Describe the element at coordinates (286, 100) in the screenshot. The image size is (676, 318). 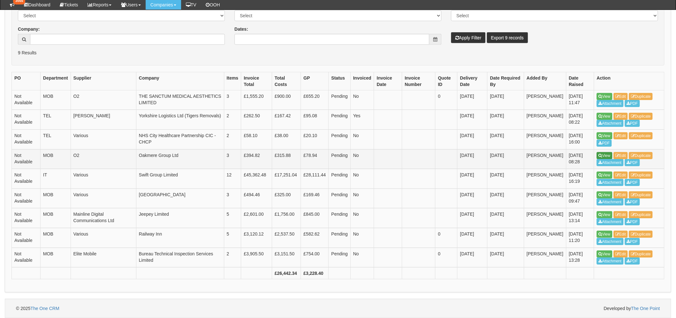
I see `td: £900.00` at that location.